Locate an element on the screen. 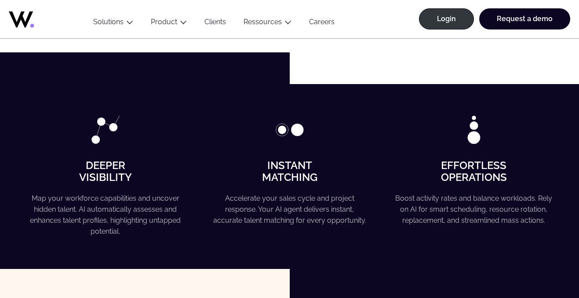 The height and width of the screenshot is (298, 579). strong: Instant Matching is located at coordinates (290, 171).